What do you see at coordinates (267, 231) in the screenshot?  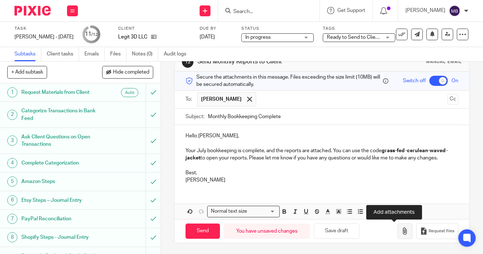 I see `div: You have unsaved changes` at bounding box center [267, 231].